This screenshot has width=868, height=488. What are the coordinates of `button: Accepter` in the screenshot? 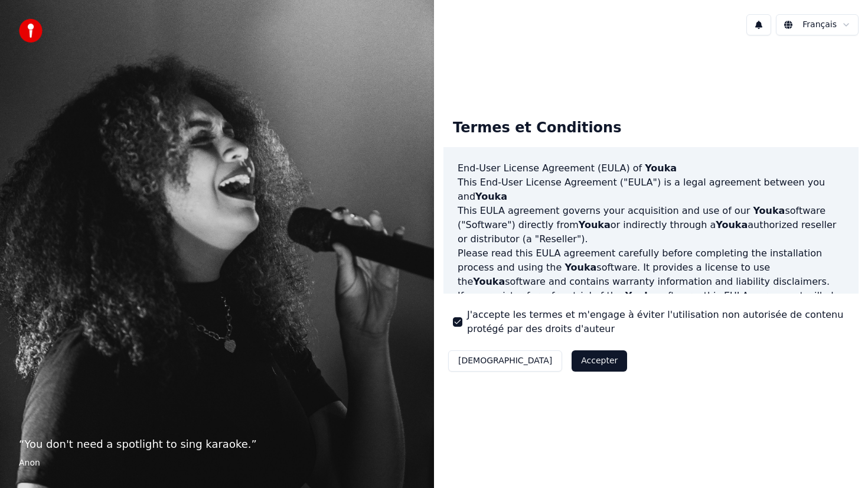 It's located at (599, 361).